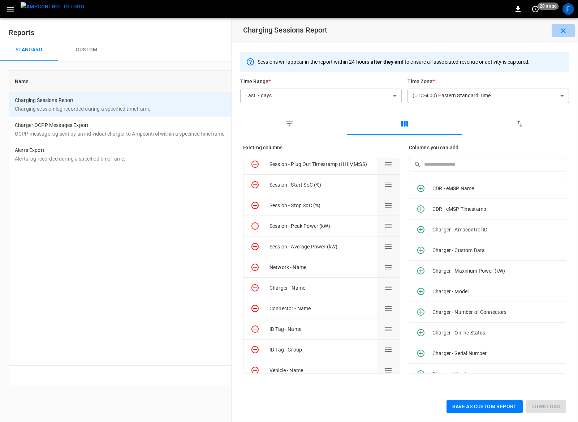  What do you see at coordinates (487, 229) in the screenshot?
I see `div: Charger - Ampcontrol ID` at bounding box center [487, 229].